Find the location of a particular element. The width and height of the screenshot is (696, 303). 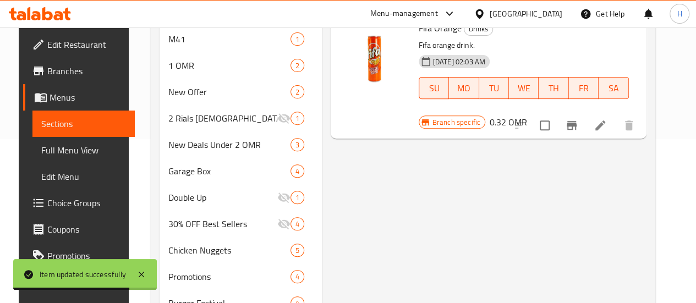

div: Chicken Nuggets is located at coordinates (229, 250).